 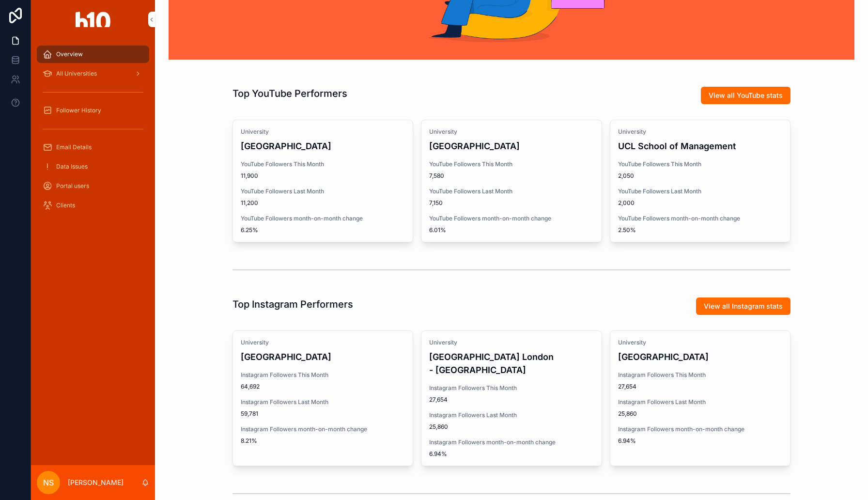 I want to click on h4: UCL School of Management, so click(x=700, y=146).